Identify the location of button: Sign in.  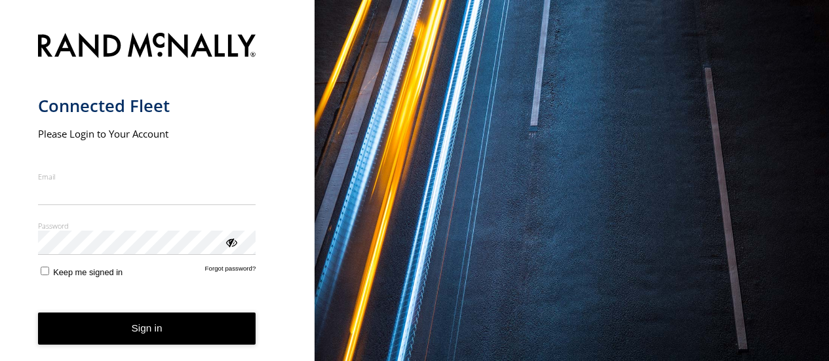
(147, 328).